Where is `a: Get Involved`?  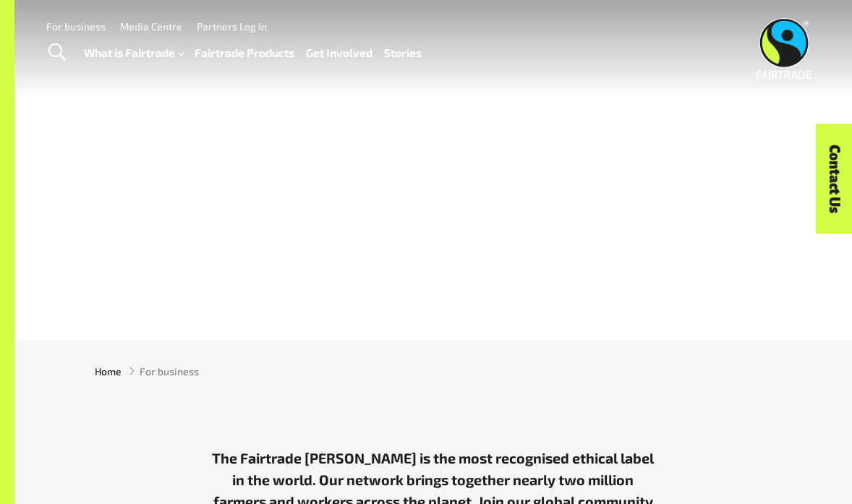 a: Get Involved is located at coordinates (339, 53).